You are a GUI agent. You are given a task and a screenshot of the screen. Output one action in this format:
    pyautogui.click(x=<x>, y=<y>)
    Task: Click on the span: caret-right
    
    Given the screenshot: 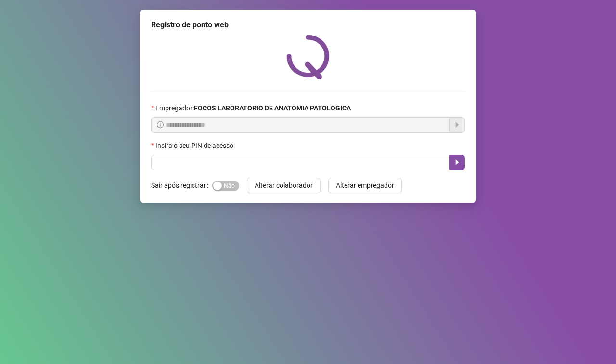 What is the action you would take?
    pyautogui.click(x=457, y=162)
    